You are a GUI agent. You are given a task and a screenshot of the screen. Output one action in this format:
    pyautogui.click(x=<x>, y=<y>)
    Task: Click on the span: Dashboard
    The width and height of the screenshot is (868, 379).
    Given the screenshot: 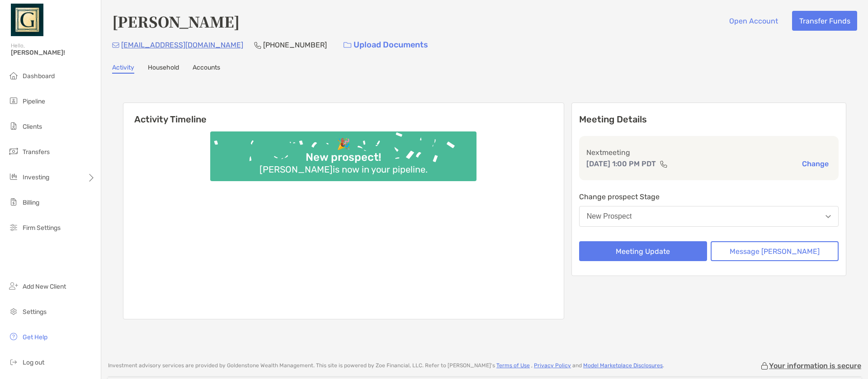 What is the action you would take?
    pyautogui.click(x=39, y=76)
    